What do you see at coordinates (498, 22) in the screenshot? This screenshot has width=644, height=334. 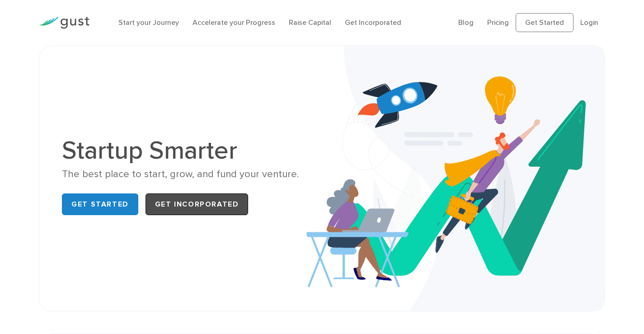 I see `a: Pricing` at bounding box center [498, 22].